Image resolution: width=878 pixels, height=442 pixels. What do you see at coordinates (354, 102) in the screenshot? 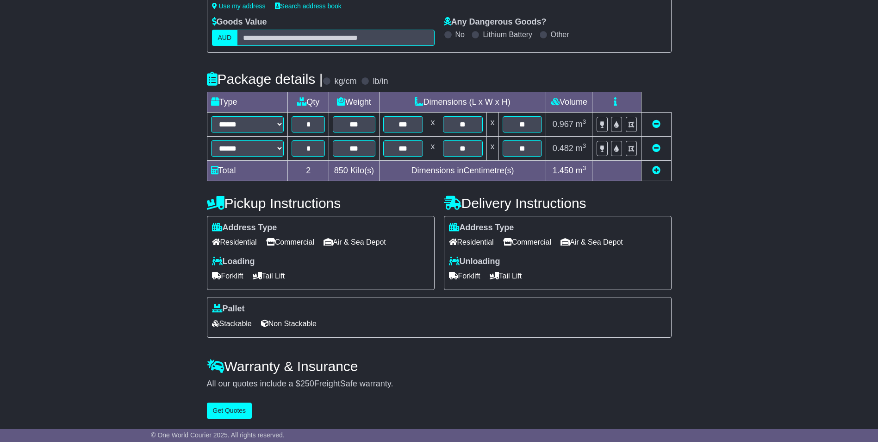
I see `td: Weight` at bounding box center [354, 102].